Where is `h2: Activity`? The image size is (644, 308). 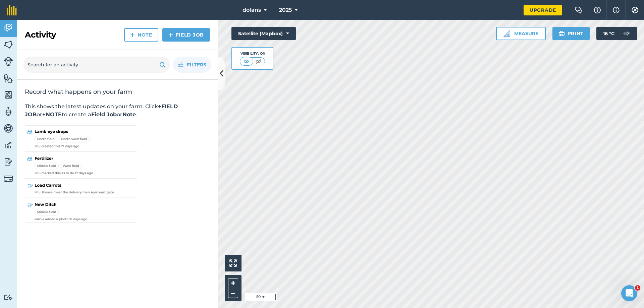 h2: Activity is located at coordinates (40, 35).